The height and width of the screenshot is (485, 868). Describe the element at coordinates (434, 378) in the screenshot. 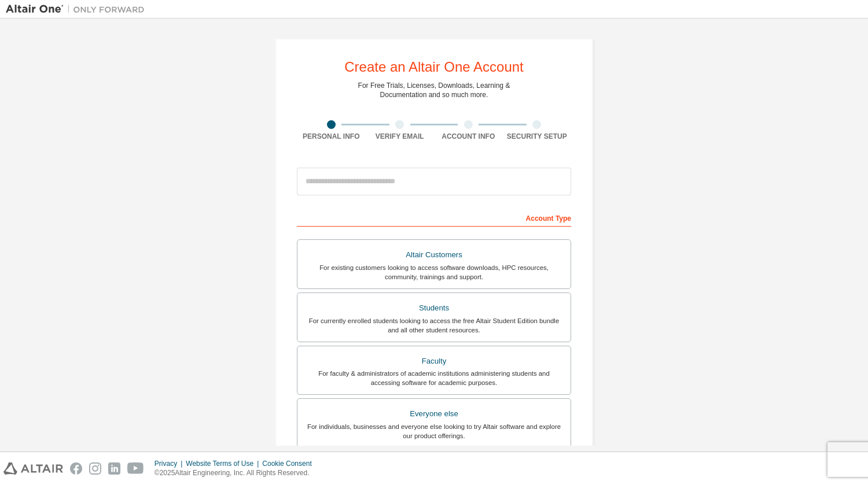

I see `div: For faculty & administrators of academic institutions administering students and accessing softwa...` at that location.